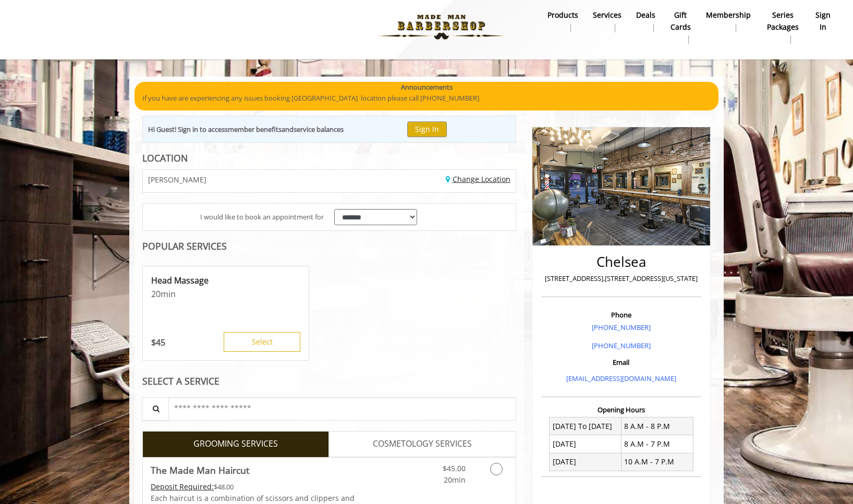  I want to click on div: SELECT A SERVICE, so click(329, 380).